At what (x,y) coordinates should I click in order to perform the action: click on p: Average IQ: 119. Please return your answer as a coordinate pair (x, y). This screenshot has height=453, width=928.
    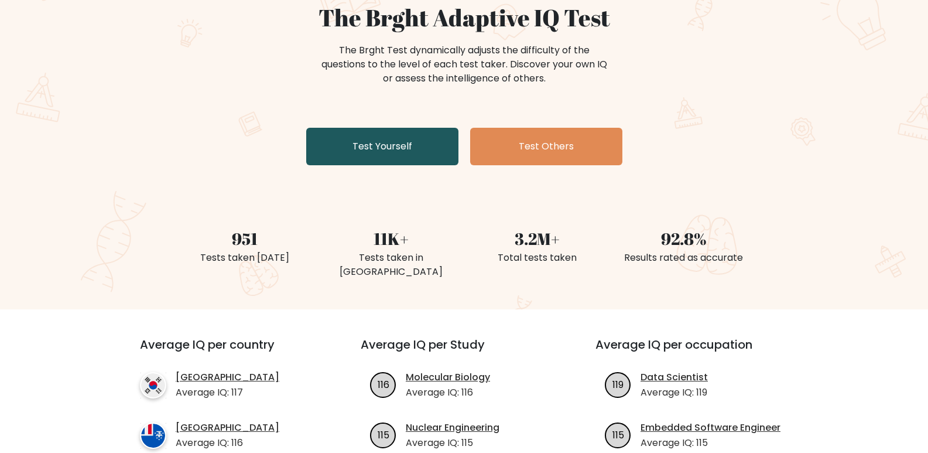
    Looking at the image, I should click on (674, 392).